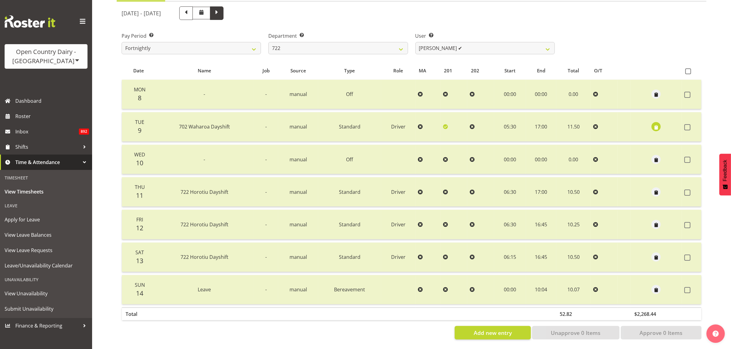 Image resolution: width=731 pixels, height=349 pixels. What do you see at coordinates (493, 333) in the screenshot?
I see `span: Add new entry` at bounding box center [493, 333].